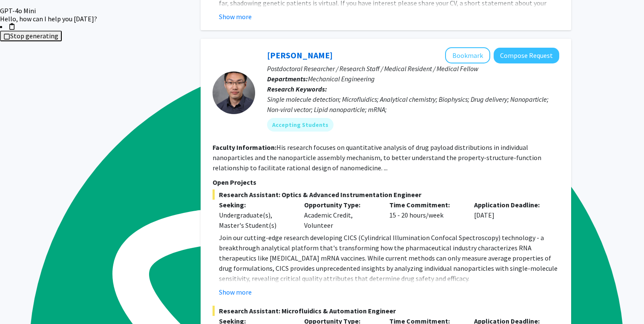 The width and height of the screenshot is (644, 324). What do you see at coordinates (386, 182) in the screenshot?
I see `p: Open Projects` at bounding box center [386, 182].